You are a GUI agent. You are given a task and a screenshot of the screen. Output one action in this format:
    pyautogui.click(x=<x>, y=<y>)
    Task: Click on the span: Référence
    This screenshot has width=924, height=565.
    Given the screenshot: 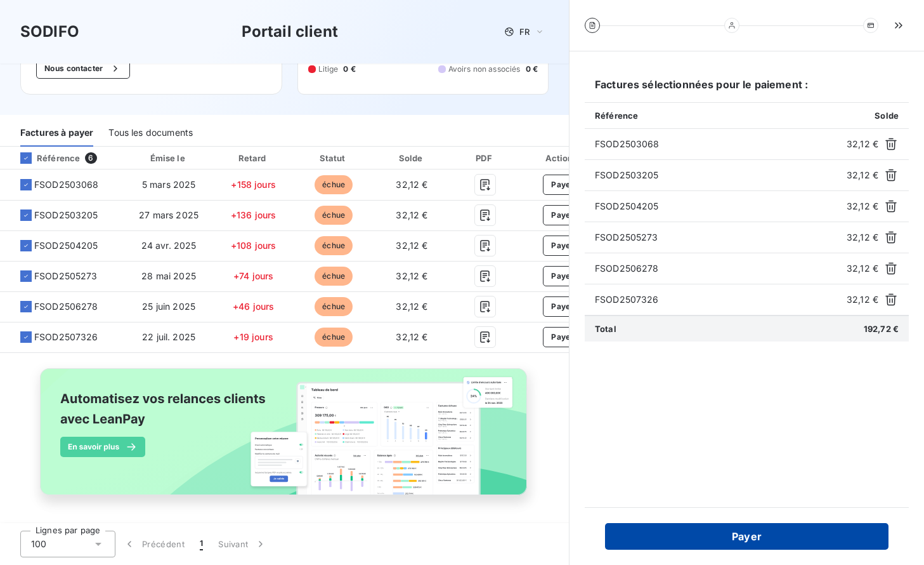 What is the action you would take?
    pyautogui.click(x=617, y=116)
    